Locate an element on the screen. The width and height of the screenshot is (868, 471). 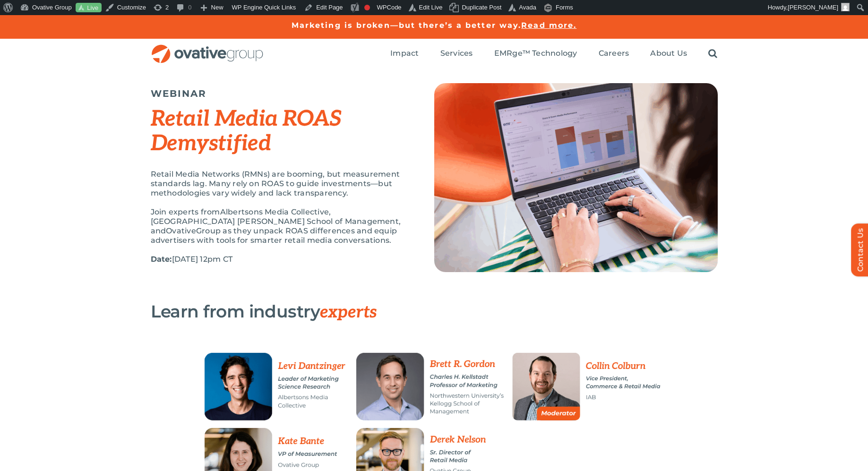
a: Impact is located at coordinates (405, 54).